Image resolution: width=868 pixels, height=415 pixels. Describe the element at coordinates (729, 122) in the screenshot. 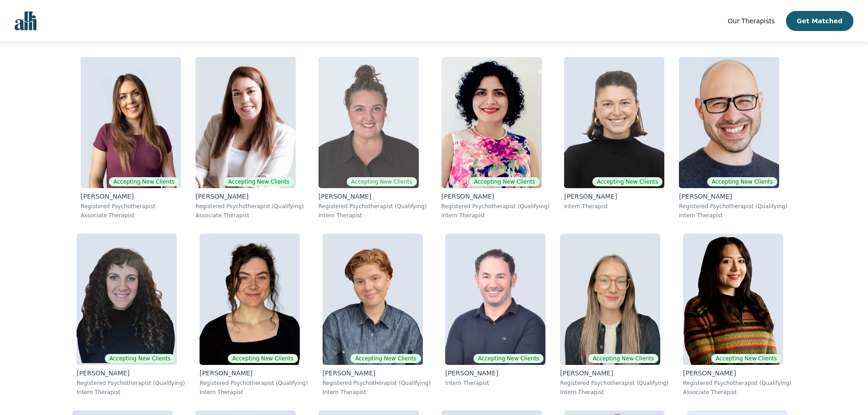

I see `img: Mendy_Bisk` at that location.